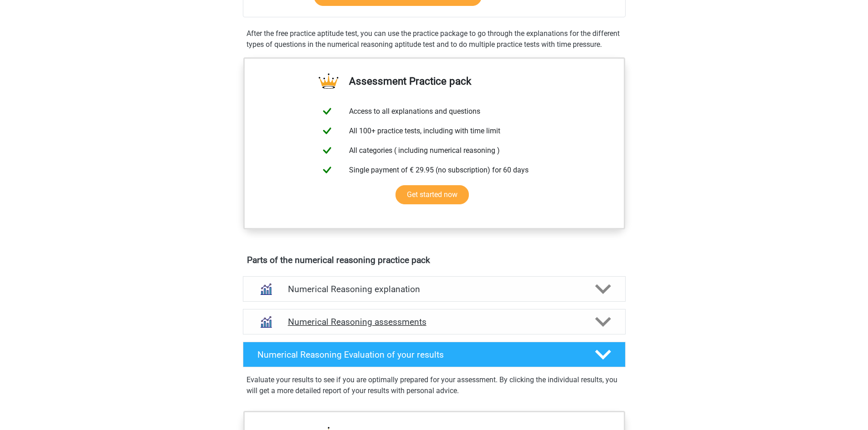  What do you see at coordinates (434, 386) in the screenshot?
I see `p: Evaluate your results to see if you are optimally prepared for your assessment. By clicking the i...` at bounding box center [434, 386].